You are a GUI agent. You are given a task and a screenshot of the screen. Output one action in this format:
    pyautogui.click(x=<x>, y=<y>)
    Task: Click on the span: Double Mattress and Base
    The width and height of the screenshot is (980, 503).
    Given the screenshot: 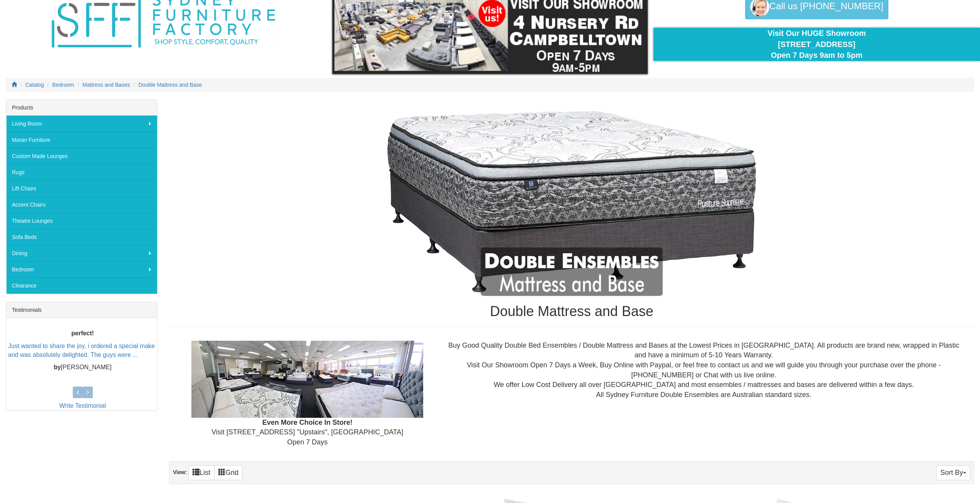 What is the action you would take?
    pyautogui.click(x=170, y=85)
    